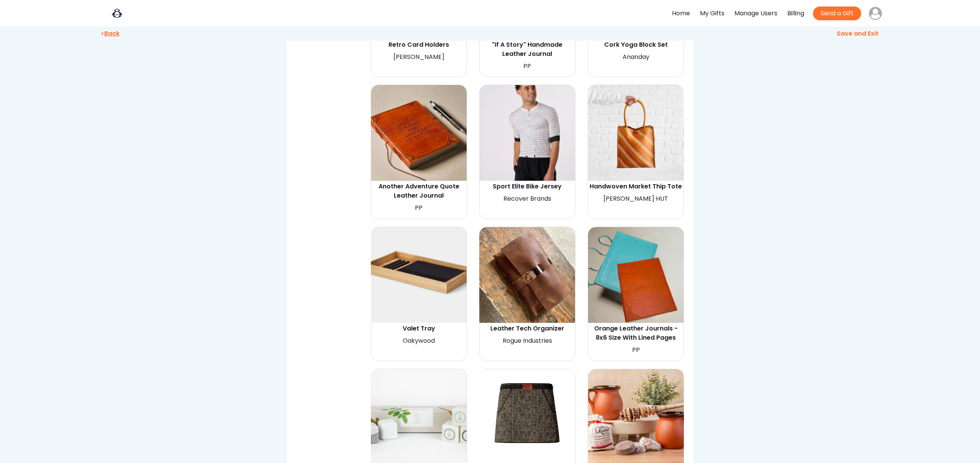  Describe the element at coordinates (636, 57) in the screenshot. I see `div: Ananday` at that location.